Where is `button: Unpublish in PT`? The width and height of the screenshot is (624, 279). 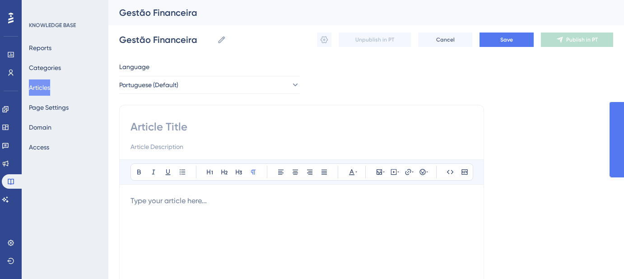
button: Unpublish in PT is located at coordinates (375, 40).